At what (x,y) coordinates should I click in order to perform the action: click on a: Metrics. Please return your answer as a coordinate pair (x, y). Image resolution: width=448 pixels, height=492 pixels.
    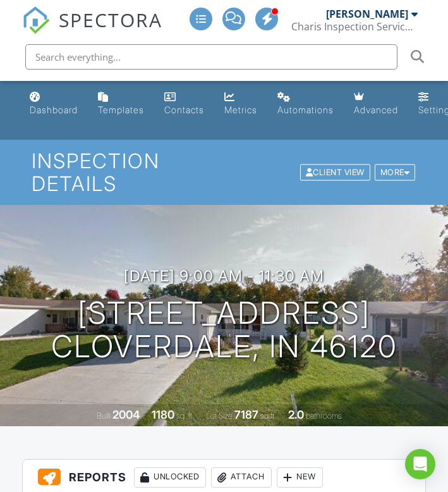
    Looking at the image, I should click on (241, 103).